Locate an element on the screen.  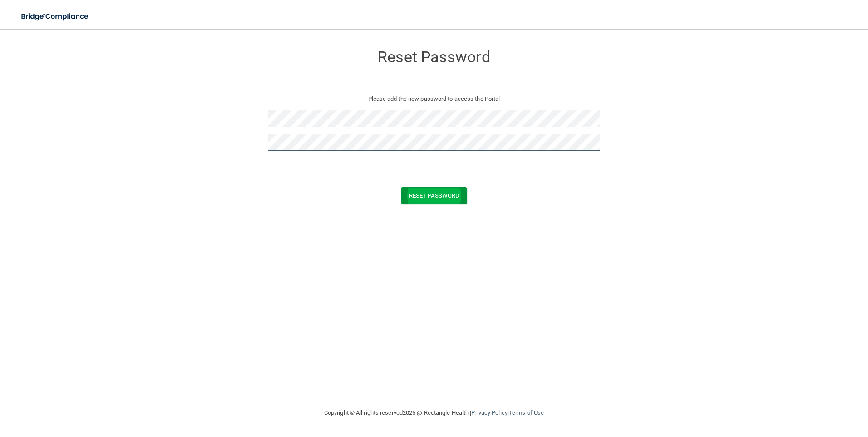
img: bridge_compliance_login_screen.278c3ca4.svg is located at coordinates (56, 16).